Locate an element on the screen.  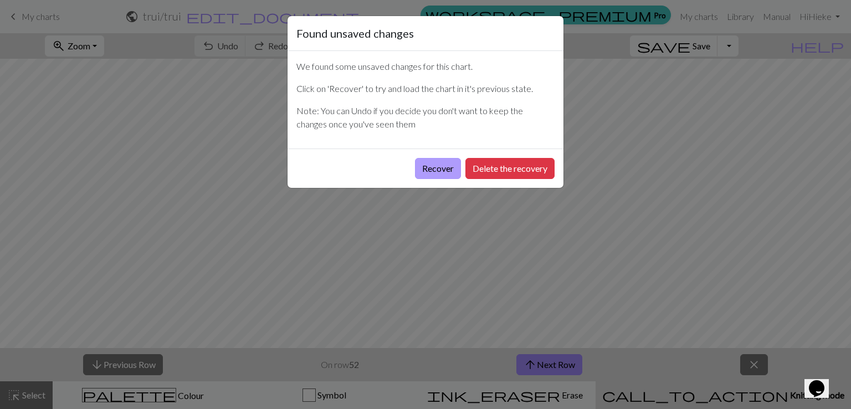
p: Note: You can Undo if you decide you don't want to keep the changes once you've seen them is located at coordinates (425, 117).